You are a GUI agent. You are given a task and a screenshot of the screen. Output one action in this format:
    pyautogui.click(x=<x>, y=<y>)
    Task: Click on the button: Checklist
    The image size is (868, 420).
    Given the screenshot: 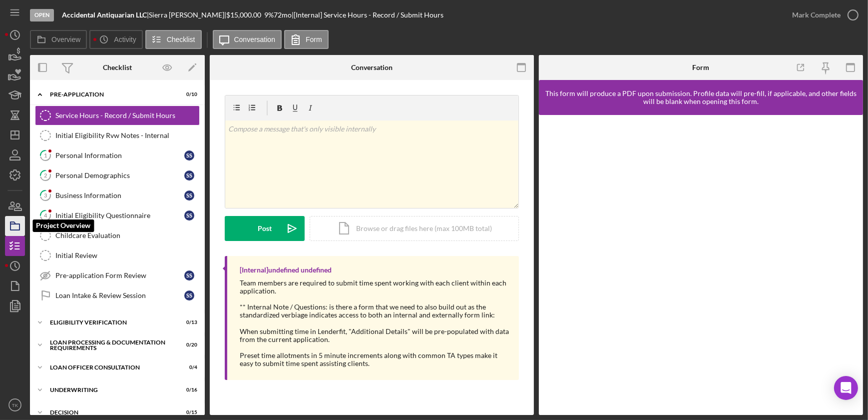 What is the action you would take?
    pyautogui.click(x=173, y=40)
    